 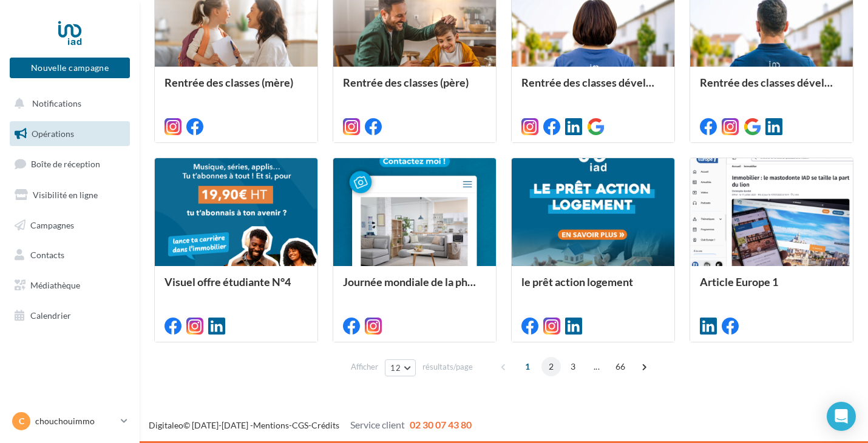 What do you see at coordinates (551, 367) in the screenshot?
I see `span: 2` at bounding box center [551, 367].